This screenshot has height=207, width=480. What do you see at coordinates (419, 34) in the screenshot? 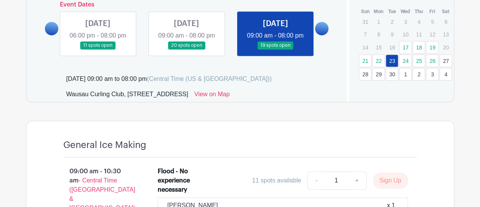
I see `p: 11` at bounding box center [419, 34].